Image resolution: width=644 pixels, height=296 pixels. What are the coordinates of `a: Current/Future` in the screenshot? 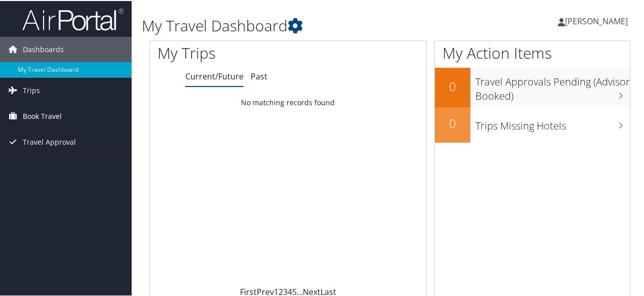 It's located at (214, 76).